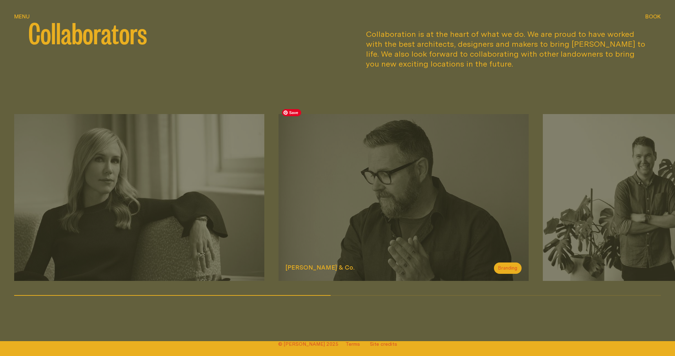 This screenshot has height=356, width=675. What do you see at coordinates (169, 32) in the screenshot?
I see `h2: Collaborators` at bounding box center [169, 32].